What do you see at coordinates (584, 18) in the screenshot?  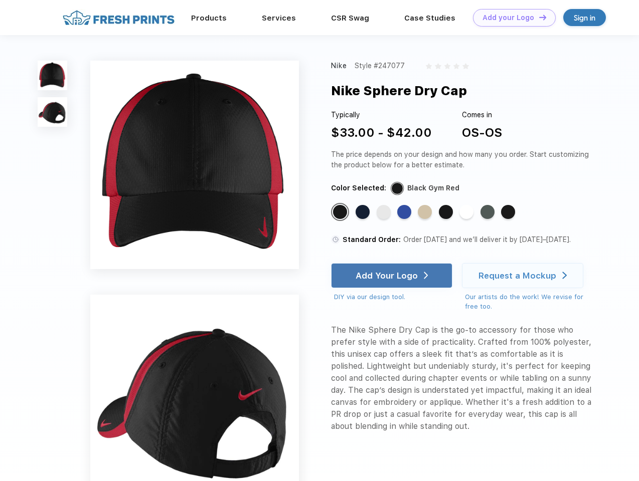 I see `a: Sign in` at bounding box center [584, 18].